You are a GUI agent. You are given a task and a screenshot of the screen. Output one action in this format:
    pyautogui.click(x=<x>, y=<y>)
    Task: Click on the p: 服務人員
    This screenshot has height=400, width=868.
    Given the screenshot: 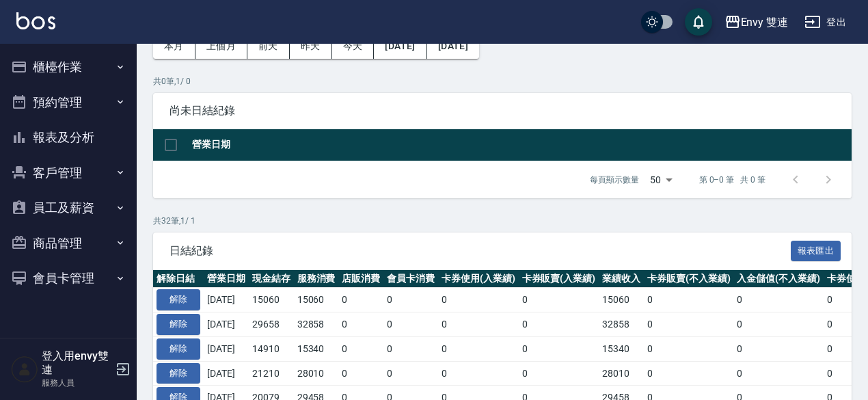 What is the action you would take?
    pyautogui.click(x=77, y=383)
    